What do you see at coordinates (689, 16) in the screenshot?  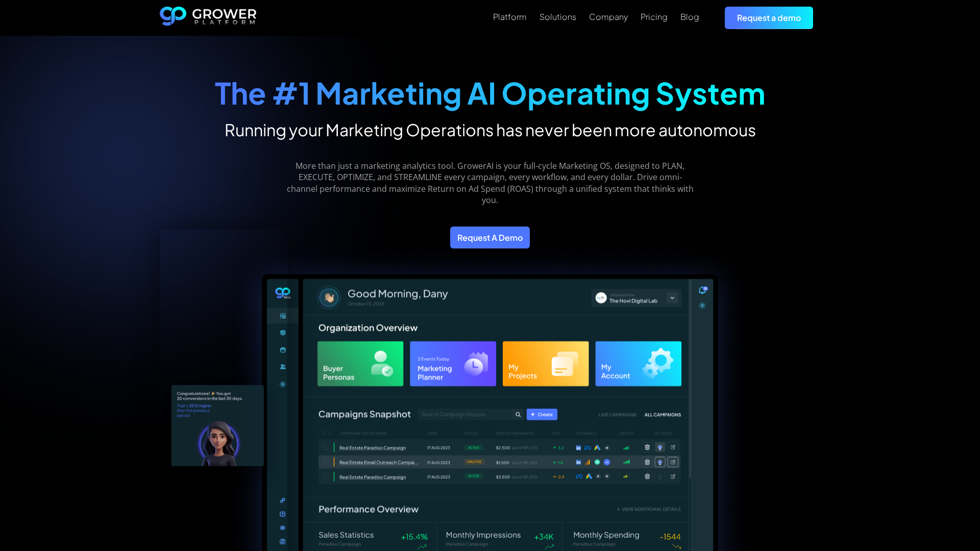 I see `div: Blog` at bounding box center [689, 16].